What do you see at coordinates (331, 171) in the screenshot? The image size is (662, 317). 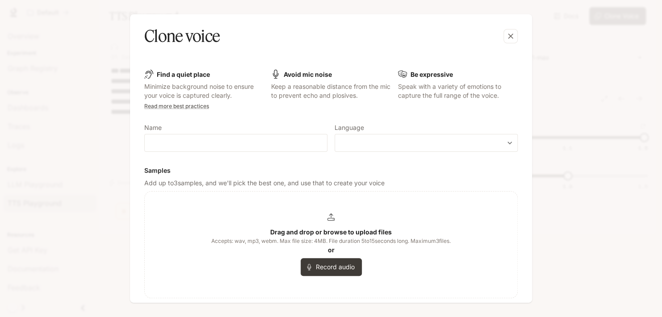 I see `h6: Samples` at bounding box center [331, 171].